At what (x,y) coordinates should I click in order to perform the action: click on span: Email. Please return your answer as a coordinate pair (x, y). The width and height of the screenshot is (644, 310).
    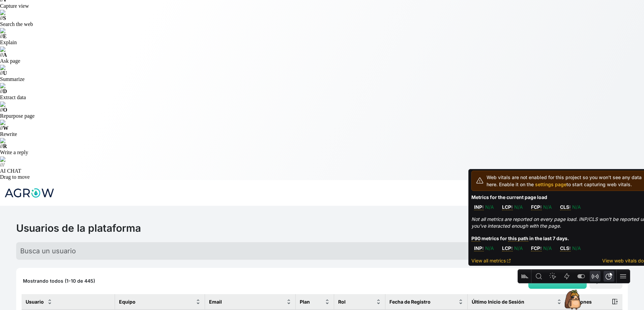
    Looking at the image, I should click on (215, 301).